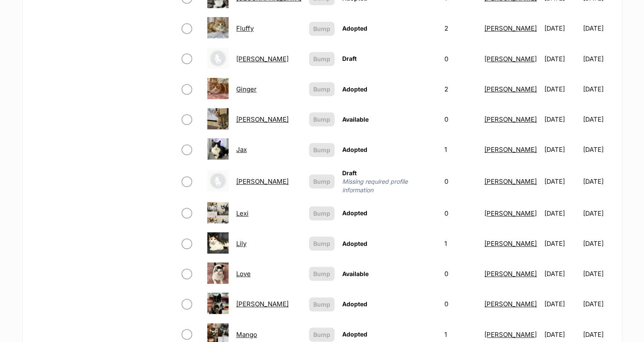  What do you see at coordinates (241, 243) in the screenshot?
I see `a: Lily` at bounding box center [241, 243].